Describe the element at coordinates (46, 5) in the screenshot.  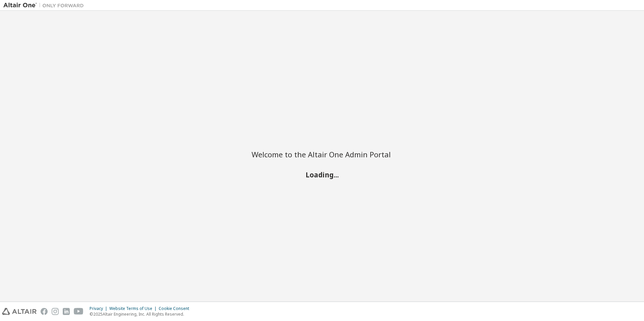
I see `img: Altair One` at that location.